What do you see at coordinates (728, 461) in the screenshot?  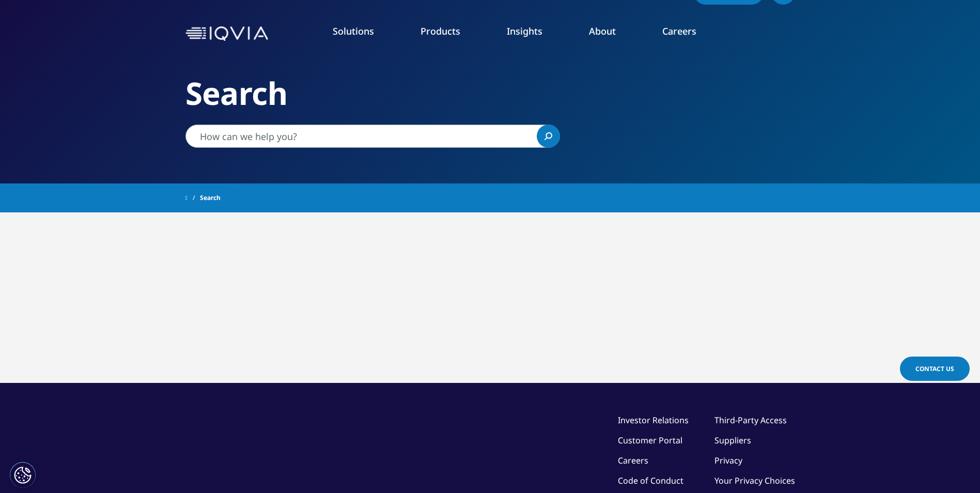 I see `a: Privacy` at bounding box center [728, 461].